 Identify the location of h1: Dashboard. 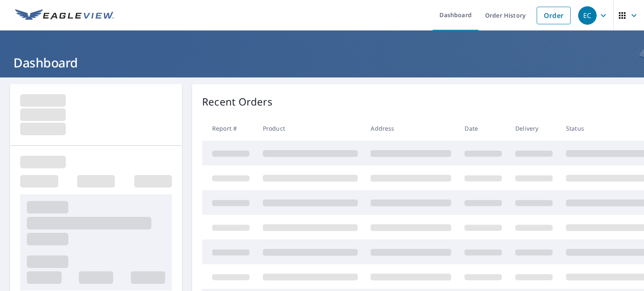
(322, 62).